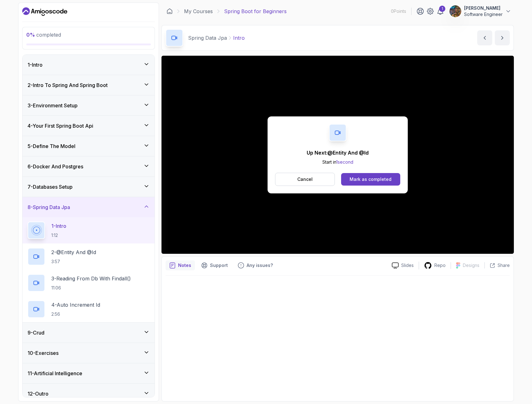 The height and width of the screenshot is (404, 532). I want to click on button: Cancel, so click(305, 180).